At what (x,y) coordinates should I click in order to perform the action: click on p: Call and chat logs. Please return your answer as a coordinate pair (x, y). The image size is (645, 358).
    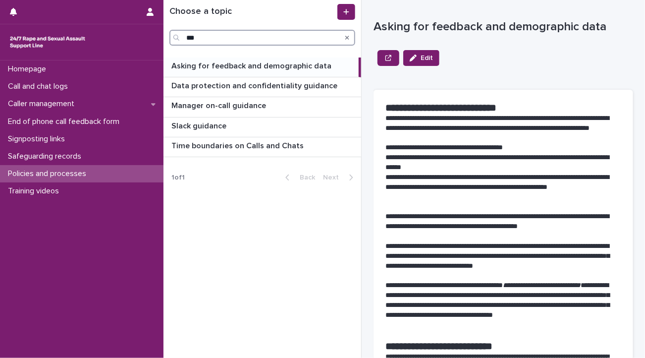
    Looking at the image, I should click on (40, 86).